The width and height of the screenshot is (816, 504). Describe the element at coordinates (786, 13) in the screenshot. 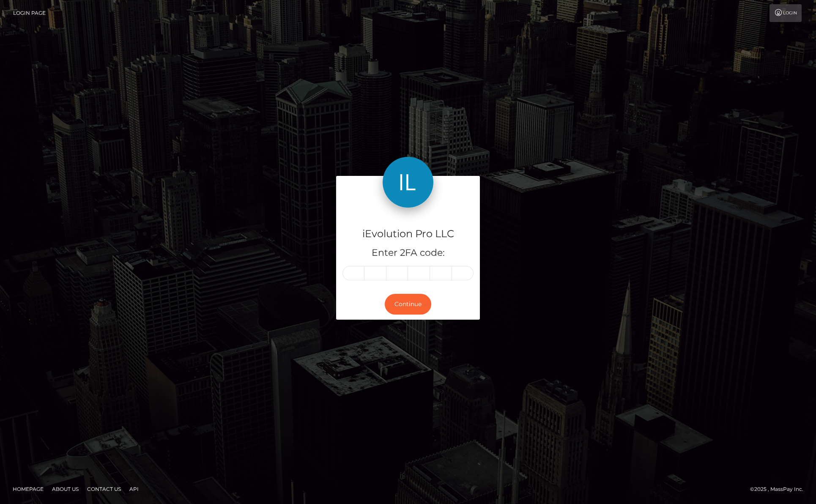

I see `a: Login` at that location.